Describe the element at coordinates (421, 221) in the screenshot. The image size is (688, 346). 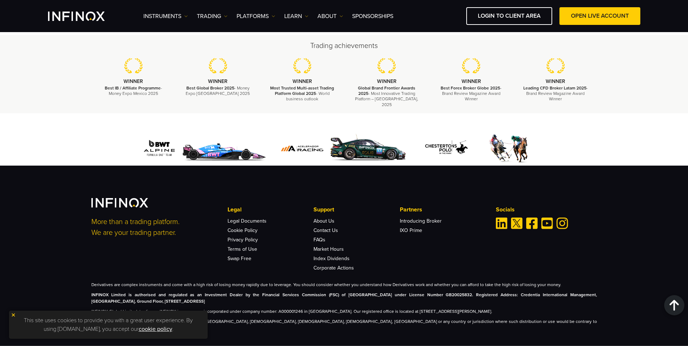
I see `a: Introducing Broker` at that location.